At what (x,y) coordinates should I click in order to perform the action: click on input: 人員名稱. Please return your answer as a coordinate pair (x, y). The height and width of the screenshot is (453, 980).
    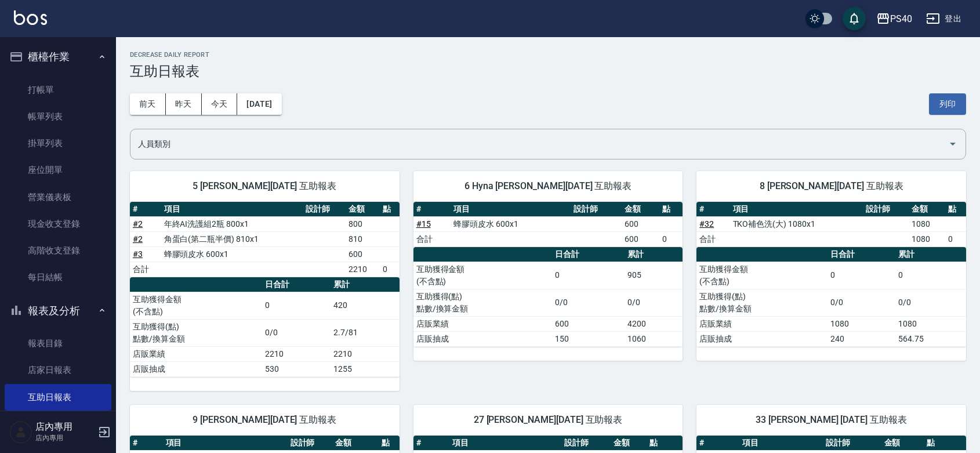
    Looking at the image, I should click on (539, 144).